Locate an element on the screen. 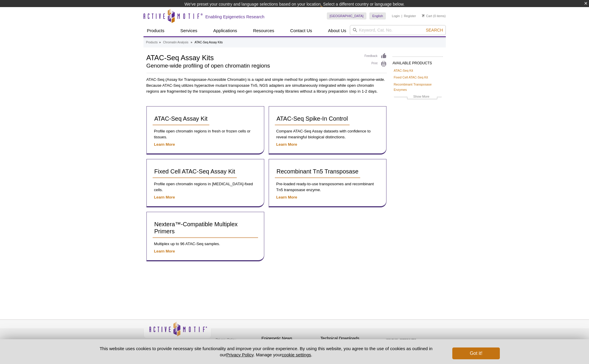 This screenshot has width=589, height=364. p: This website uses cookies to provide necessary site functionality and improve your online experie... is located at coordinates (266, 352).